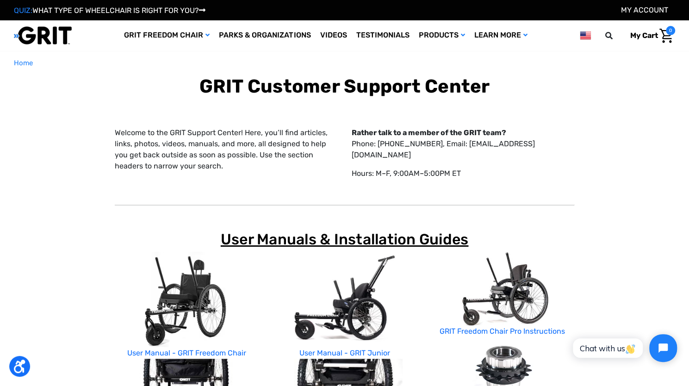  I want to click on span: Chat with us, so click(45, 22).